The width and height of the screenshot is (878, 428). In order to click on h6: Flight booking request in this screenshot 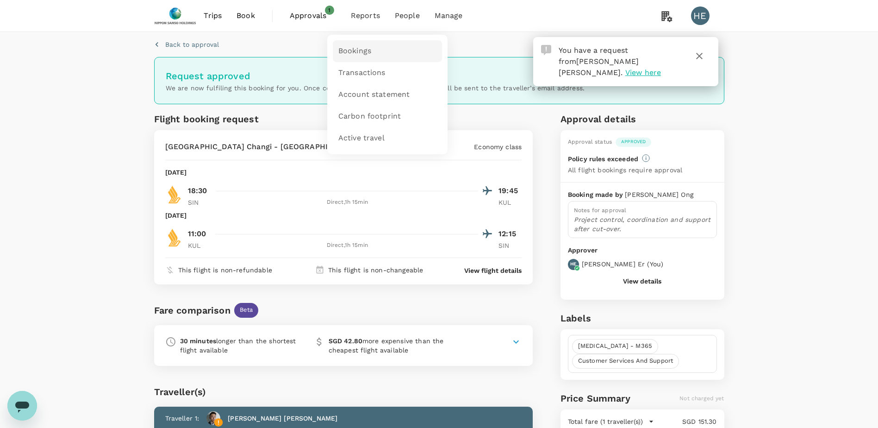, I will do `click(248, 119)`.